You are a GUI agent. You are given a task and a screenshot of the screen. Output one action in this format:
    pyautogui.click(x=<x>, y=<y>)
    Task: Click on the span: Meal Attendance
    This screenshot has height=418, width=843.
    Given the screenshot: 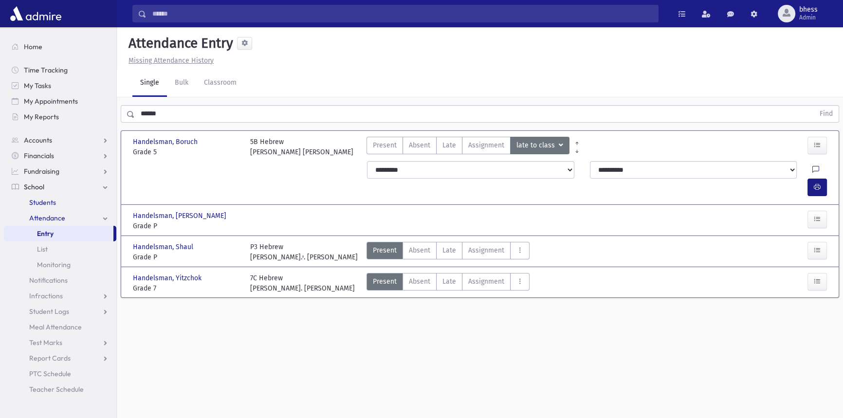 What is the action you would take?
    pyautogui.click(x=56, y=327)
    